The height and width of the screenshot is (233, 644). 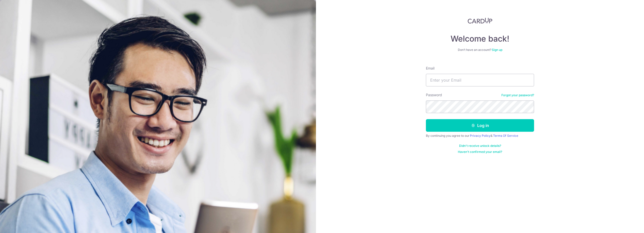 What do you see at coordinates (480, 152) in the screenshot?
I see `a: Haven't confirmed your email?` at bounding box center [480, 152].